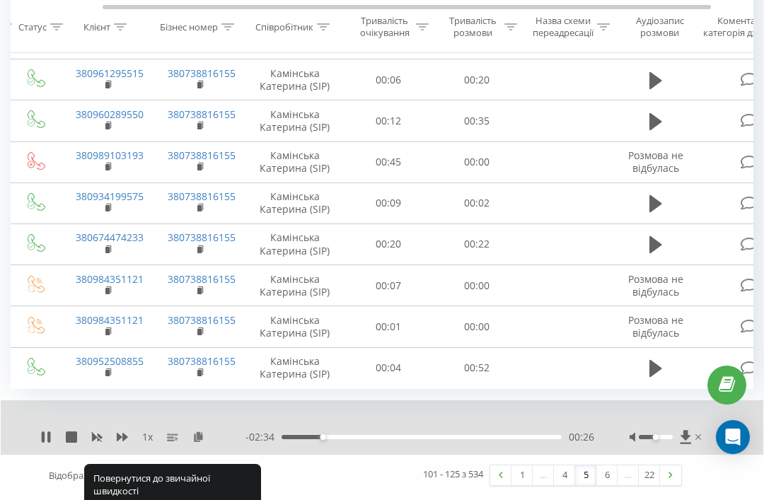 The height and width of the screenshot is (500, 764). Describe the element at coordinates (147, 437) in the screenshot. I see `span: 1 x` at that location.